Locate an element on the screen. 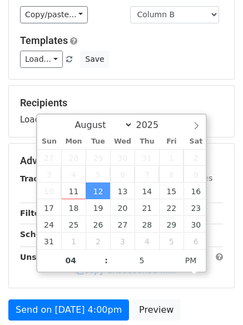 The image size is (243, 325). span: Fri is located at coordinates (171, 141).